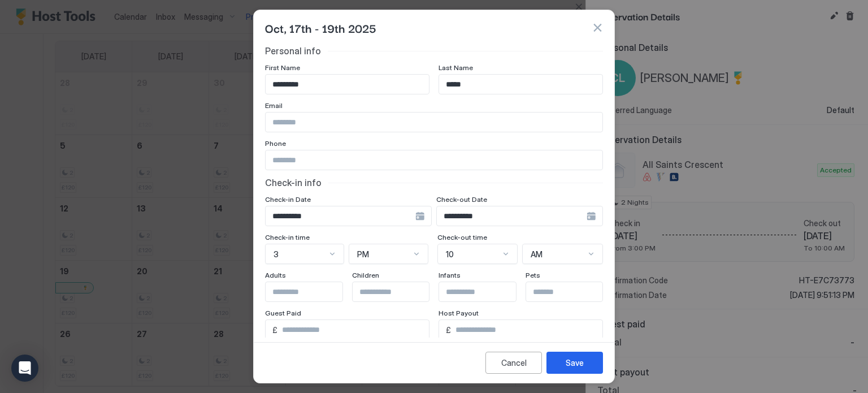  What do you see at coordinates (363, 254) in the screenshot?
I see `span: PM` at bounding box center [363, 254].